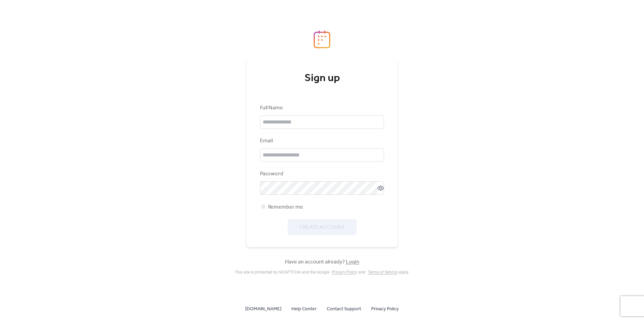 The height and width of the screenshot is (321, 644). I want to click on span: Help Center, so click(304, 310).